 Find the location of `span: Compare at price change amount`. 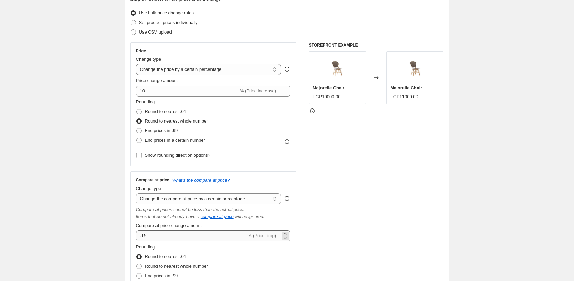

span: Compare at price change amount is located at coordinates (169, 225).